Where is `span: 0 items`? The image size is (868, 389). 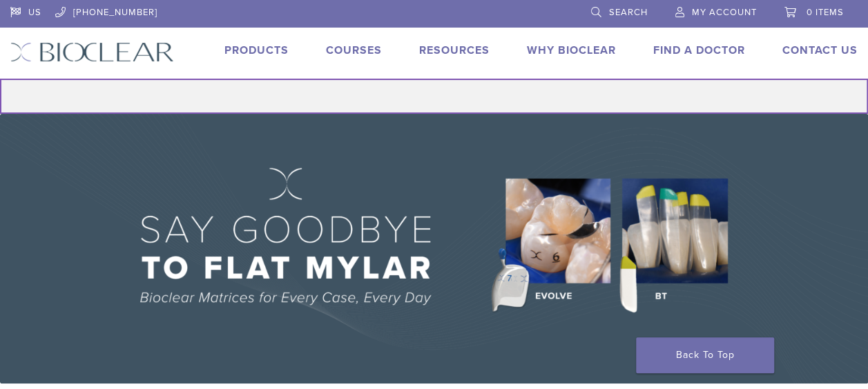 span: 0 items is located at coordinates (825, 13).